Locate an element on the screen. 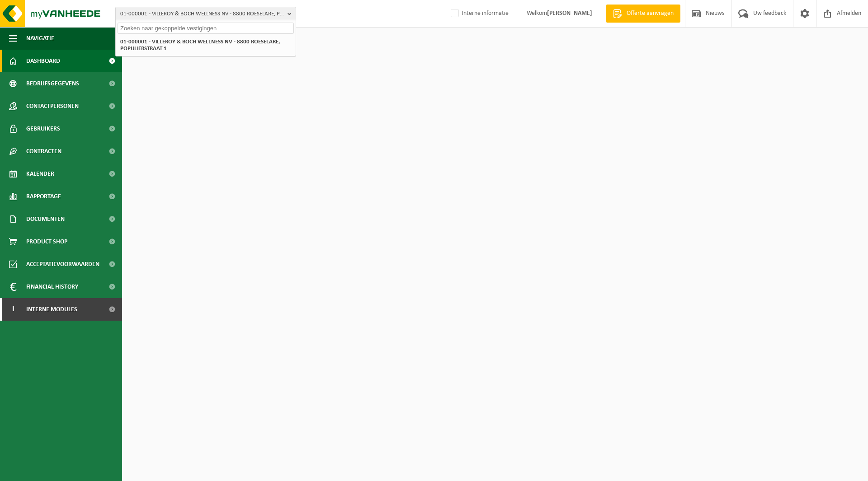  label: Interne informatie is located at coordinates (479, 13).